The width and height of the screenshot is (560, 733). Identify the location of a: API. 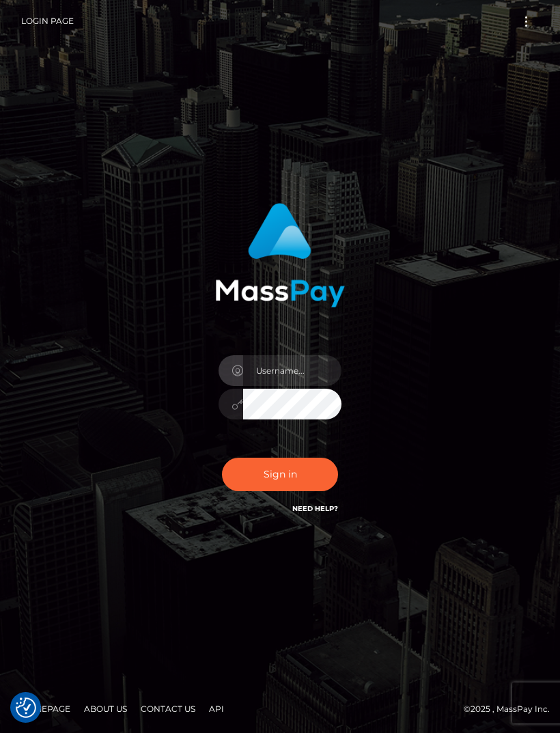
(217, 708).